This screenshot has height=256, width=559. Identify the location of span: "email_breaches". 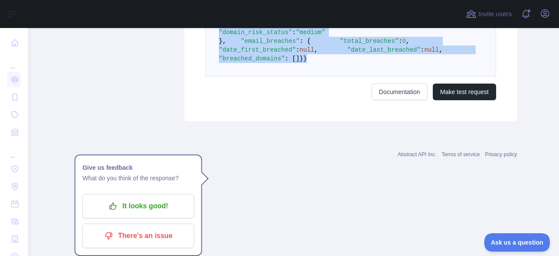
(270, 41).